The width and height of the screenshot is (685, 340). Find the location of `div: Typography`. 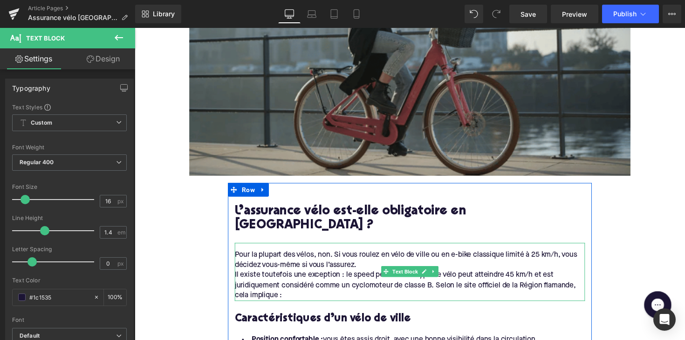

div: Typography is located at coordinates (31, 86).